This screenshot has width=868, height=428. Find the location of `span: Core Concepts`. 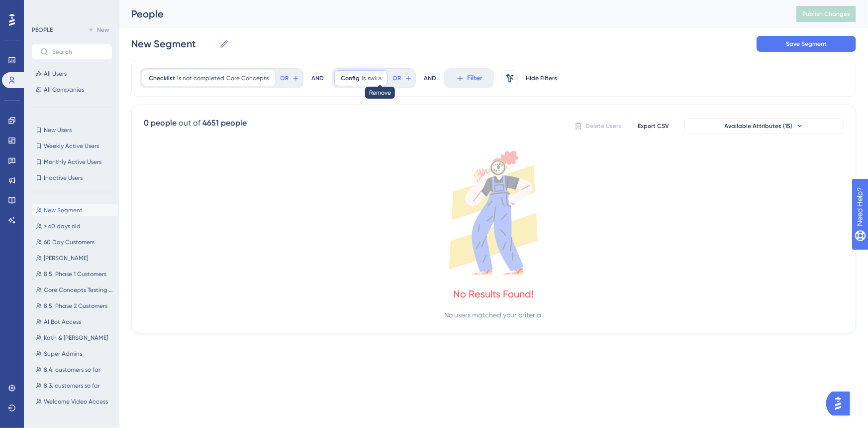

span: Core Concepts is located at coordinates (248, 78).